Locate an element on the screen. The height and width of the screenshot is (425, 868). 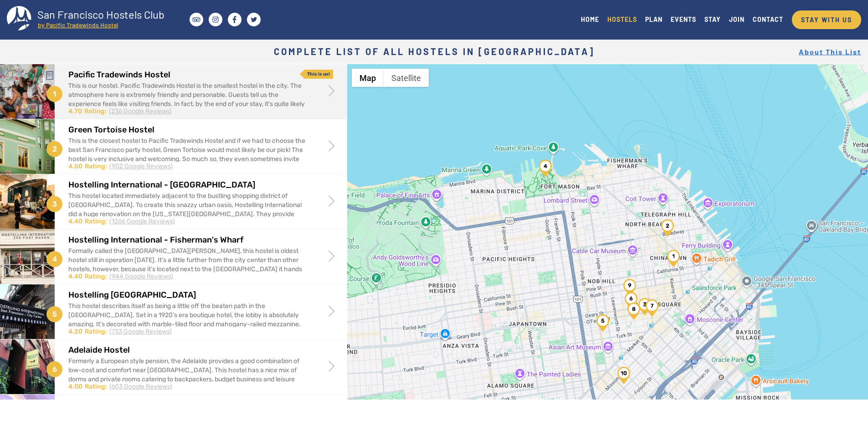
div: Adelaide Hostel is located at coordinates (631, 301).